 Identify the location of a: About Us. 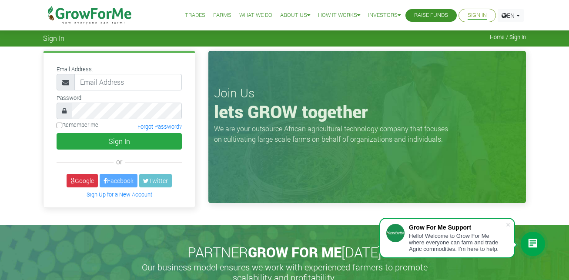
(295, 15).